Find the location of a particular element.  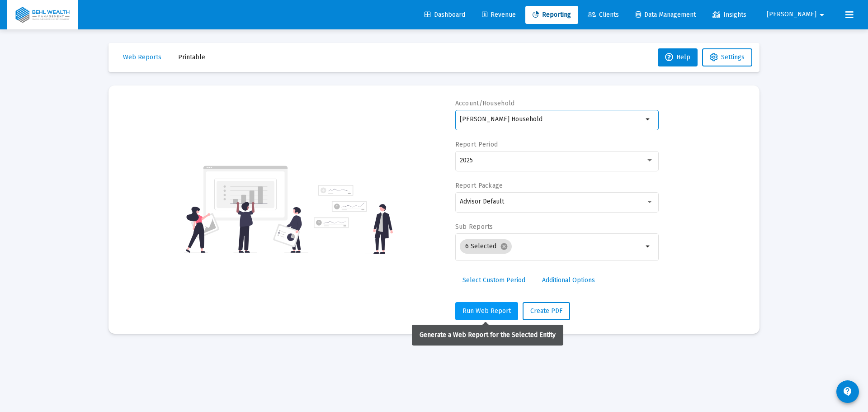

button: Printable is located at coordinates (192, 57).